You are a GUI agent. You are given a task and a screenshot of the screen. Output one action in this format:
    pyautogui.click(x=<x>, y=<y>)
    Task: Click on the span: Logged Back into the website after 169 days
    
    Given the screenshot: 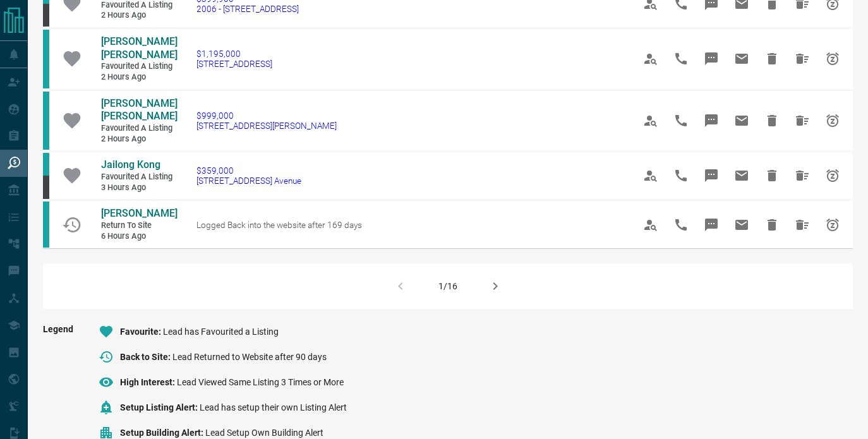 What is the action you would take?
    pyautogui.click(x=279, y=225)
    